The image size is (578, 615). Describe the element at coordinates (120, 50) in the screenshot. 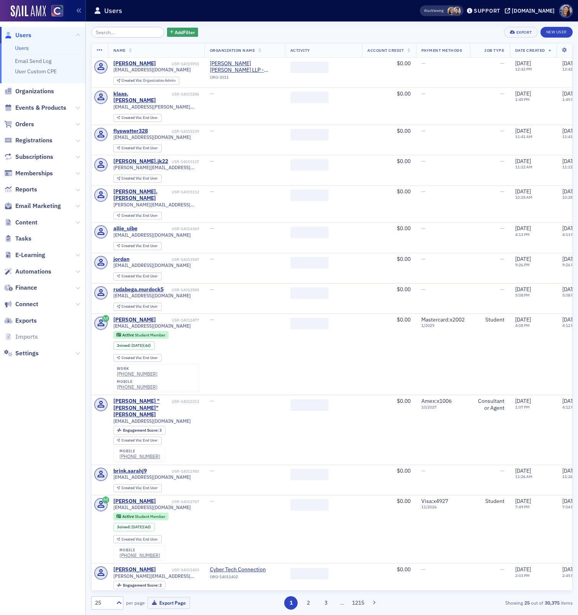

I see `span: Name` at that location.